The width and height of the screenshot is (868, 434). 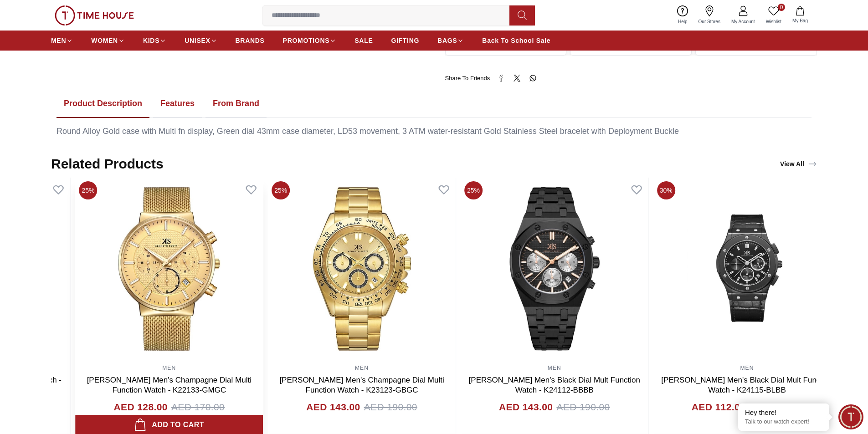 What do you see at coordinates (784, 422) in the screenshot?
I see `p: Talk to our watch expert!` at bounding box center [784, 422].